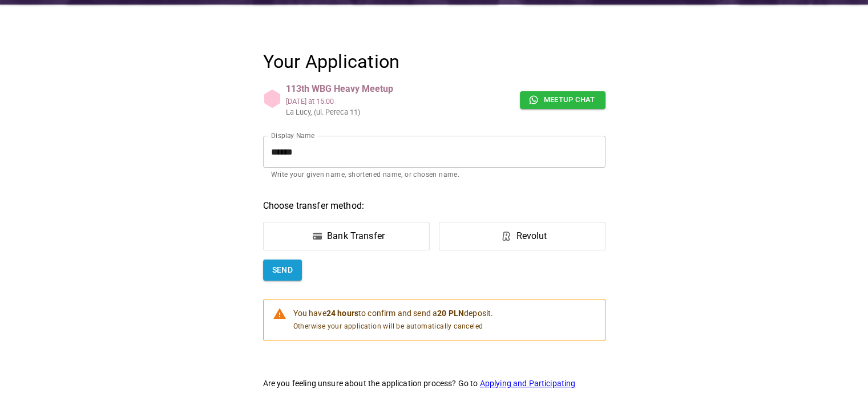 The image size is (868, 401). What do you see at coordinates (293, 136) in the screenshot?
I see `label: Display Name` at bounding box center [293, 136].